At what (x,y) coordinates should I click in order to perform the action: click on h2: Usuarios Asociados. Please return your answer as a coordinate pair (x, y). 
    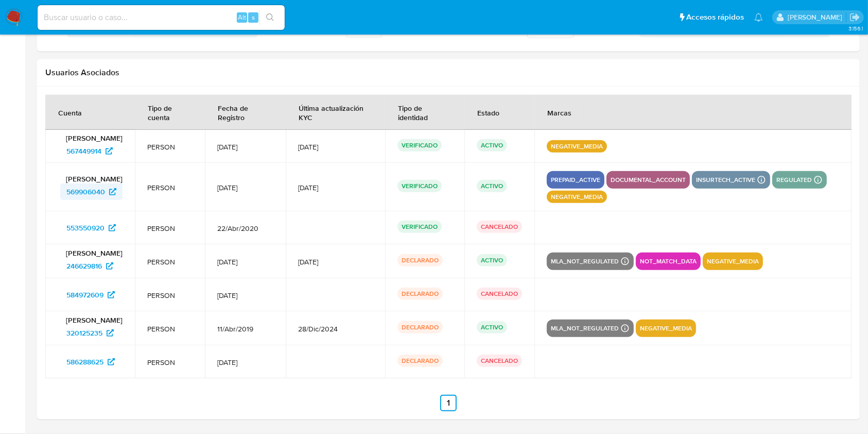
    Looking at the image, I should click on (449, 73).